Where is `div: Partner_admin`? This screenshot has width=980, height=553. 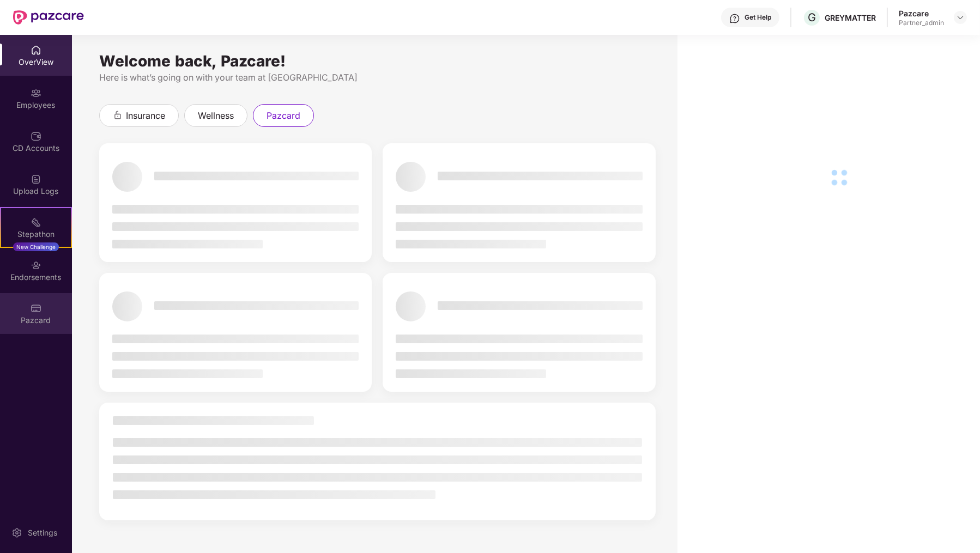 div: Partner_admin is located at coordinates (921, 23).